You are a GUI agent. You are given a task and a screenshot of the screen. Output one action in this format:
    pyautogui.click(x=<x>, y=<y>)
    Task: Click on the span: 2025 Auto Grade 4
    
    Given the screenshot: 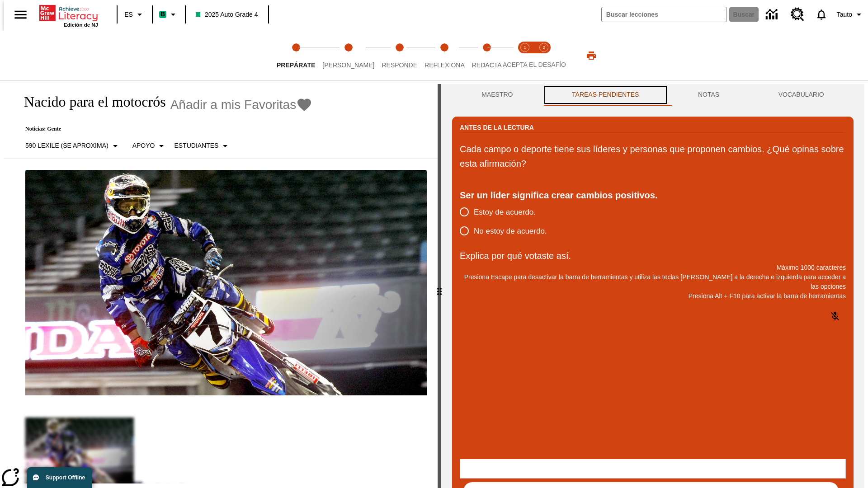 What is the action you would take?
    pyautogui.click(x=227, y=15)
    